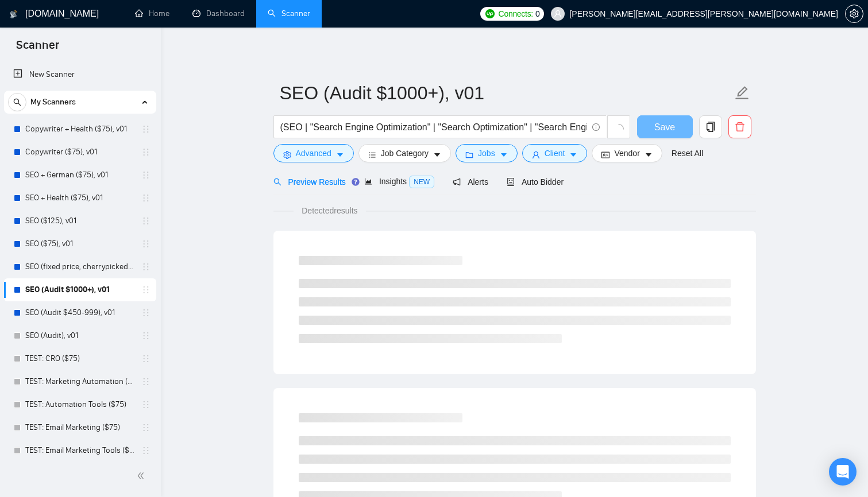 The height and width of the screenshot is (497, 868). Describe the element at coordinates (843, 472) in the screenshot. I see `div: Open Intercom Messenger` at that location.